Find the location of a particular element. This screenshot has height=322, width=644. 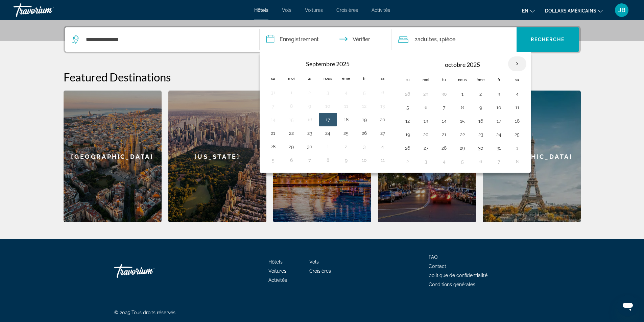

button: Jour 31 is located at coordinates (273, 93).